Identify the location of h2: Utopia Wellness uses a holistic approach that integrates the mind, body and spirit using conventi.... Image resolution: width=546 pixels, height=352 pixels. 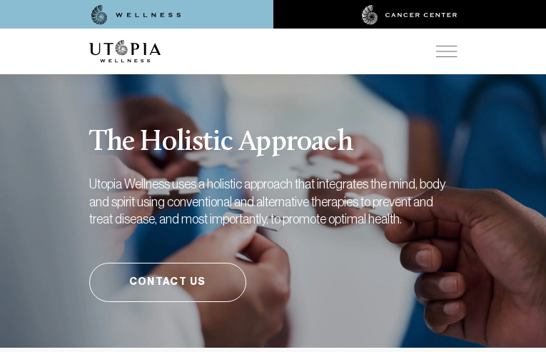
(268, 201).